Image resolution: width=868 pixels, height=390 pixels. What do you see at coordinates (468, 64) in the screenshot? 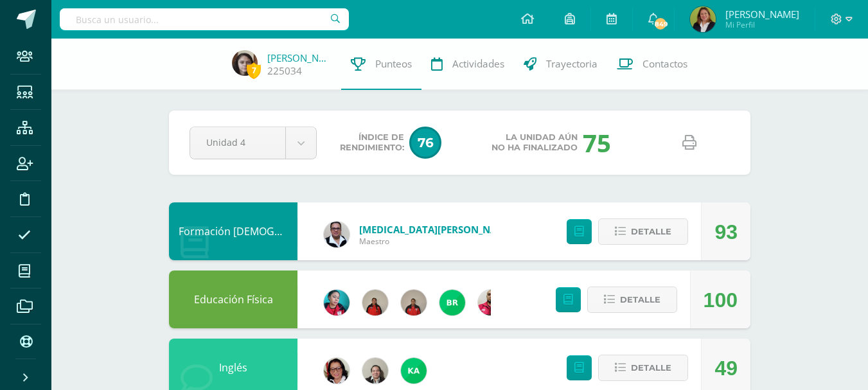
I see `a: Actividades` at bounding box center [468, 64].